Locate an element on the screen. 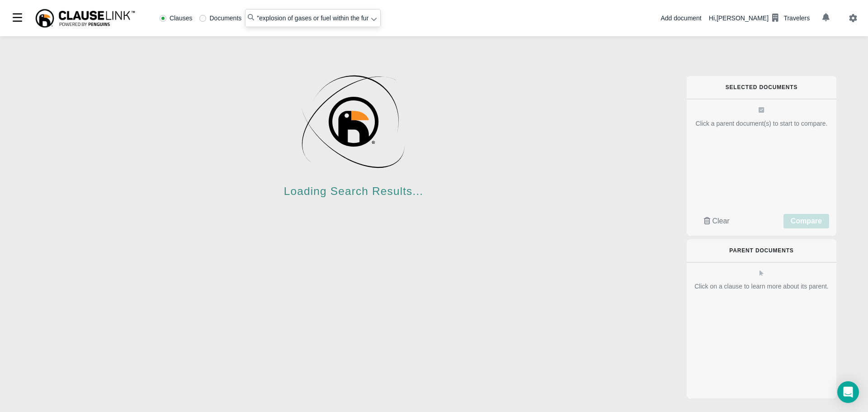 The image size is (868, 412). div: Open Intercom Messenger is located at coordinates (848, 392).